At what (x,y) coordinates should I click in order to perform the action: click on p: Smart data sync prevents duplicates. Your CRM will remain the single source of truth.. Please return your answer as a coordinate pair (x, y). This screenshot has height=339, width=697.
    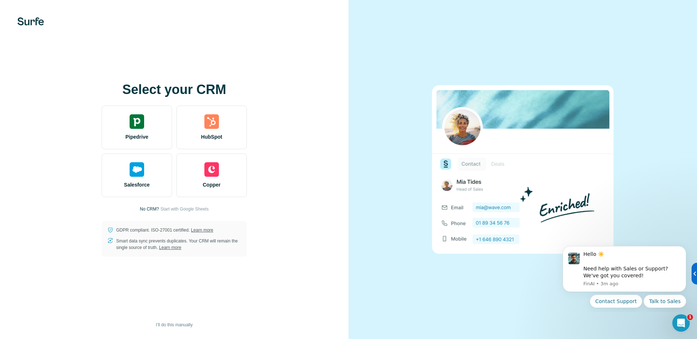
    Looking at the image, I should click on (179, 244).